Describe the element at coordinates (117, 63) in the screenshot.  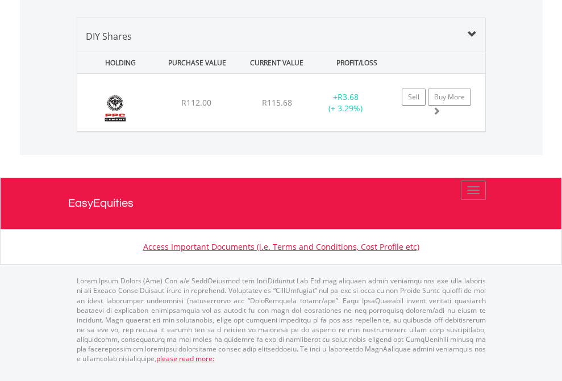
I see `div: HOLDING` at that location.